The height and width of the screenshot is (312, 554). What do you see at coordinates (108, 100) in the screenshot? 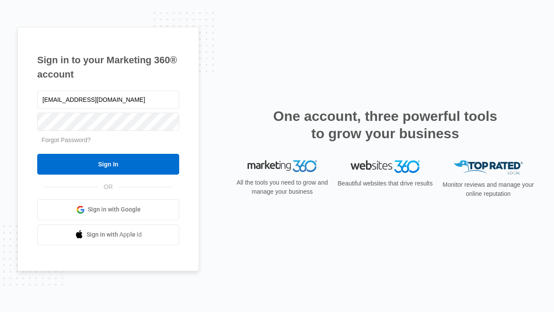
I see `input: Email` at bounding box center [108, 100].